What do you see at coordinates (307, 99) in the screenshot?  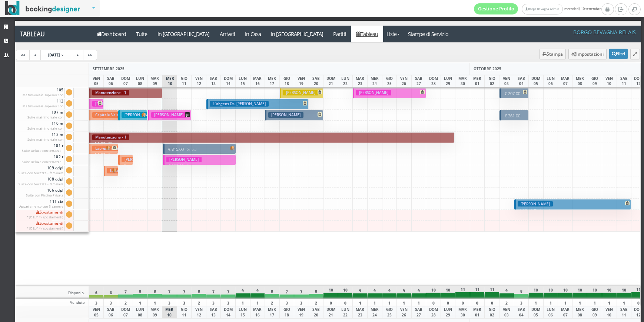 I see `small: 3 notti` at bounding box center [307, 99].